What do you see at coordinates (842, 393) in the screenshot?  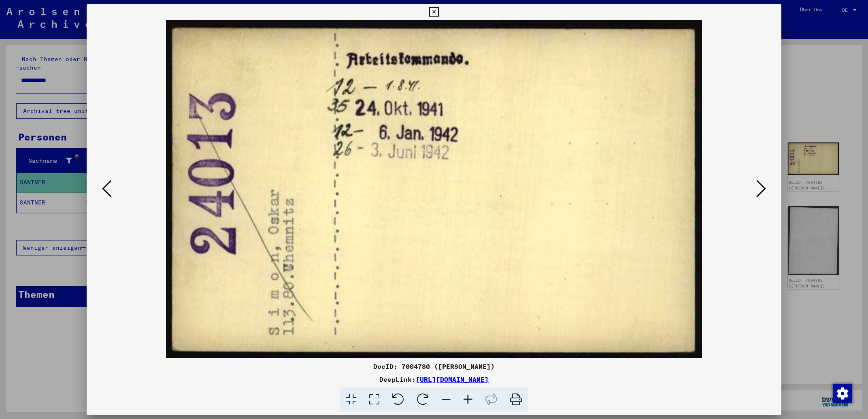 I see `img: Zustimmung ändern` at bounding box center [842, 393].